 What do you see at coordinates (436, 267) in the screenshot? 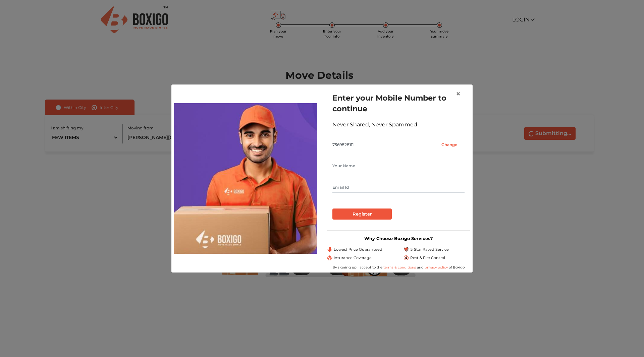
I see `a: privacy policy` at bounding box center [436, 267].